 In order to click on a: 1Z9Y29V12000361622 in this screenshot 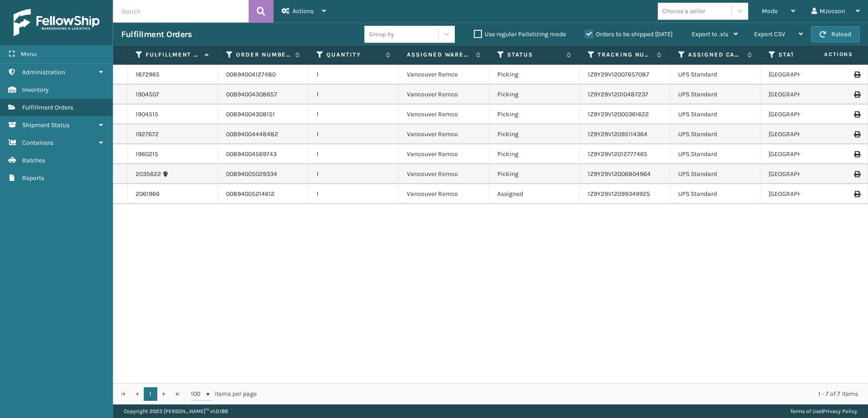, I will do `click(618, 114)`.